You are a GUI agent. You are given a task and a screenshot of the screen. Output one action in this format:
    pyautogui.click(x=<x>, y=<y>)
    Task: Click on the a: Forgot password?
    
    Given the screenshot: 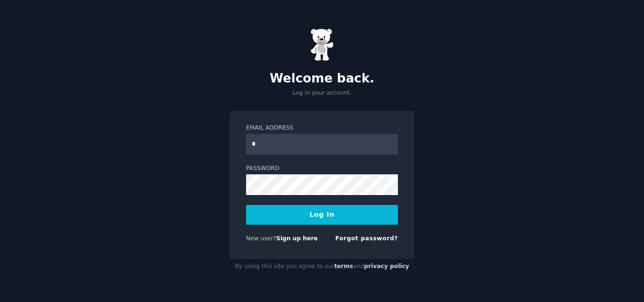 What is the action you would take?
    pyautogui.click(x=366, y=239)
    